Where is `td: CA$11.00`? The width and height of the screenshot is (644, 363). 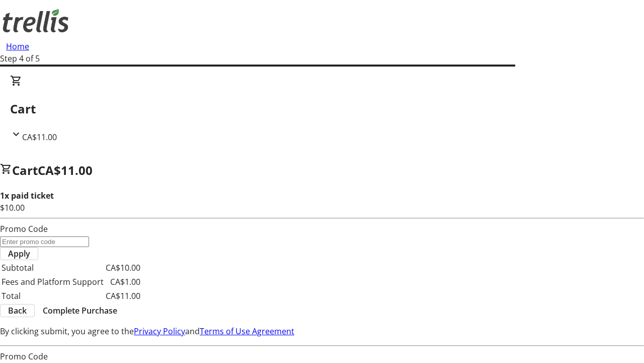
td: CA$11.00 is located at coordinates (123, 295).